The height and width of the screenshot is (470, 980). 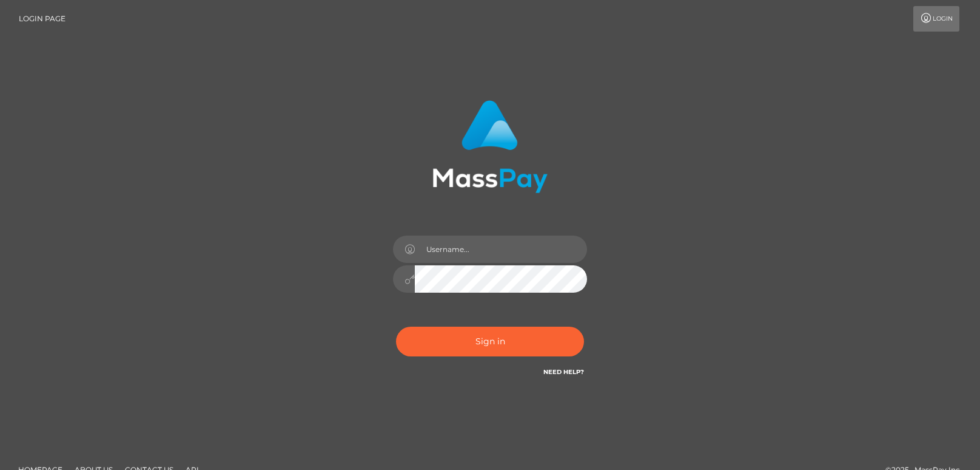 I want to click on img: MassPay Login, so click(x=490, y=146).